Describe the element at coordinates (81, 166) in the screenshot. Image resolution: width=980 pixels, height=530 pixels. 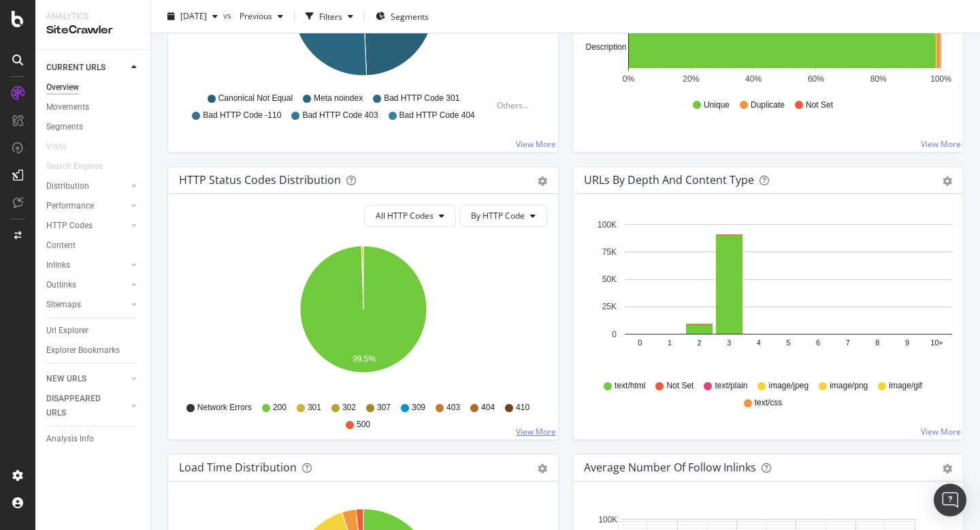
I see `a: Search Engines` at that location.